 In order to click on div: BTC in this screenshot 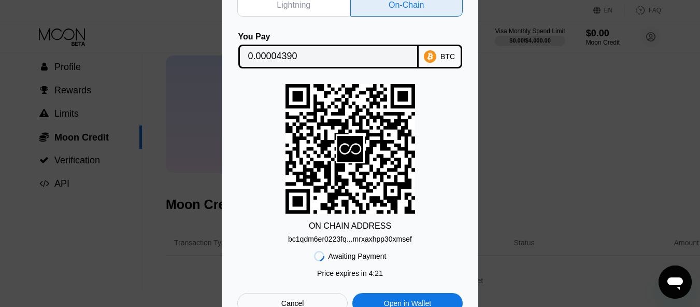, I will do `click(447, 56)`.